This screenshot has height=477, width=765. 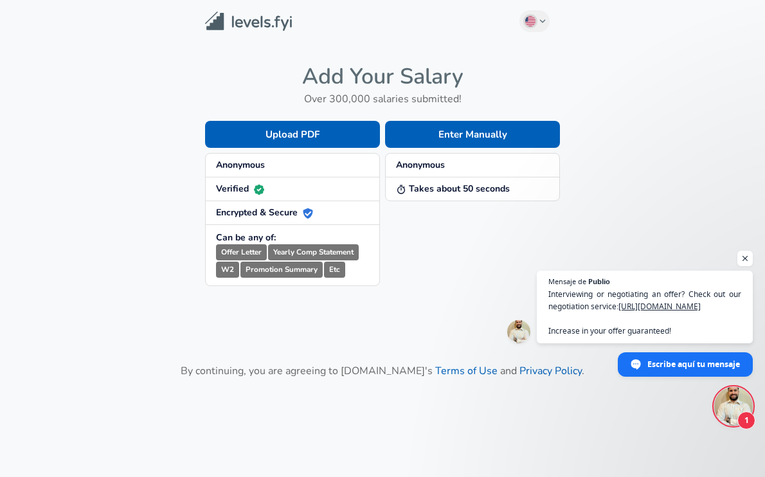 What do you see at coordinates (228, 269) in the screenshot?
I see `small: W2` at bounding box center [228, 269].